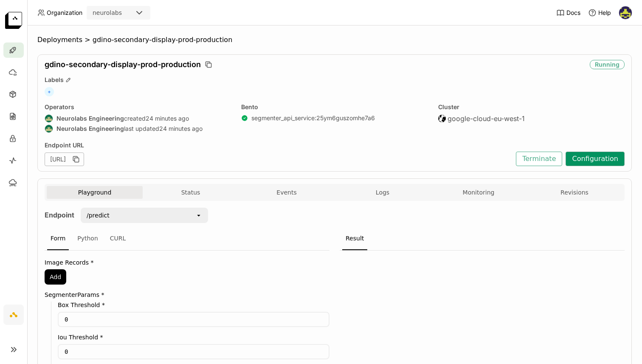 The image size is (642, 364). I want to click on button: Terminate, so click(539, 159).